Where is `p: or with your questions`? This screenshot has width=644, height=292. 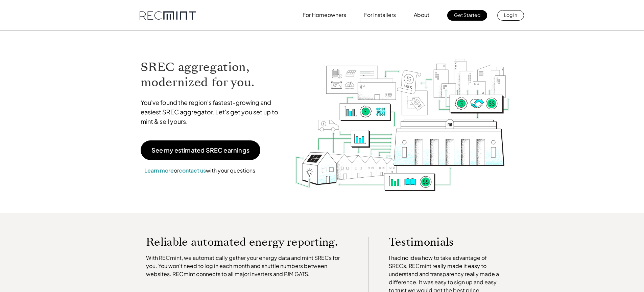 p: or with your questions is located at coordinates (200, 170).